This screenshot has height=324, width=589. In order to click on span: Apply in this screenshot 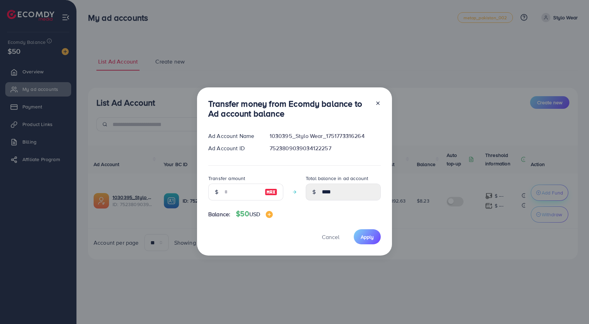, I will do `click(367, 237)`.